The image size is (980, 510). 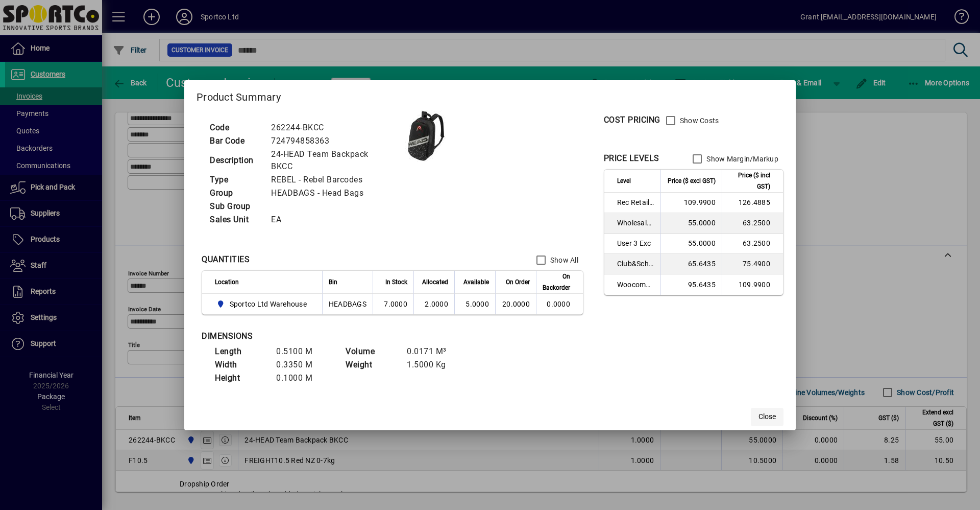 What do you see at coordinates (624, 181) in the screenshot?
I see `span: Level` at bounding box center [624, 181].